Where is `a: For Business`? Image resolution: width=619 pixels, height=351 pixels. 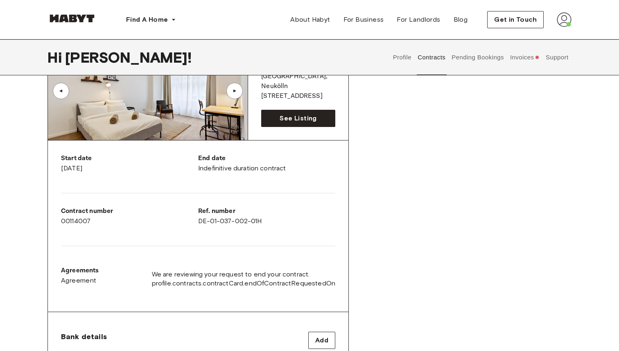
a: For Business is located at coordinates (363, 20).